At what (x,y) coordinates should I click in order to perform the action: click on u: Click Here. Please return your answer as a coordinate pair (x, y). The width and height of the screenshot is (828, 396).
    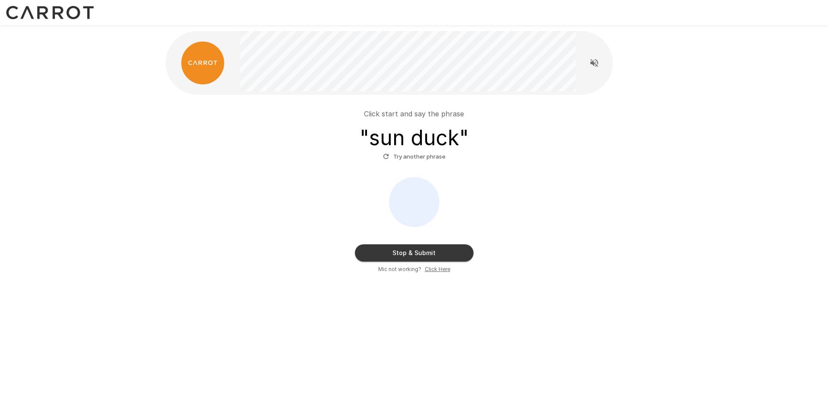
    Looking at the image, I should click on (437, 269).